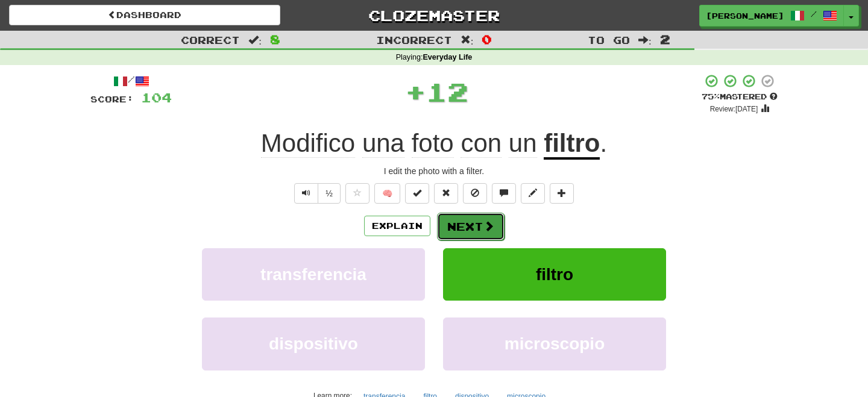 Image resolution: width=868 pixels, height=397 pixels. Describe the element at coordinates (554, 343) in the screenshot. I see `span: microscopio` at that location.